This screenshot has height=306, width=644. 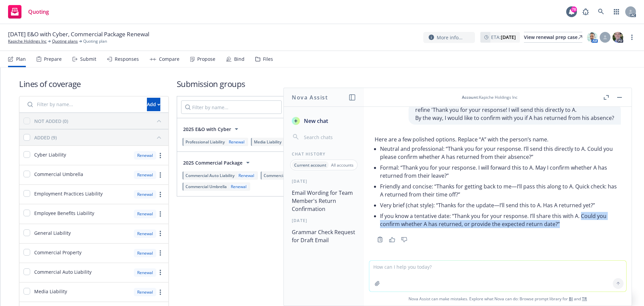 What do you see at coordinates (574, 9) in the screenshot?
I see `div: 78` at bounding box center [574, 9].